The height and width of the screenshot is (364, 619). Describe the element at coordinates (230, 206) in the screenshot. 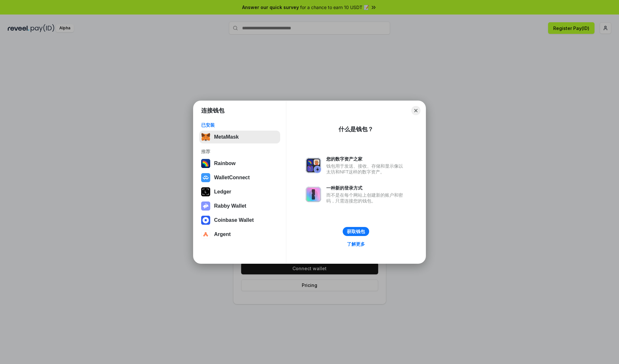

I see `div: Rabby Wallet` at that location.